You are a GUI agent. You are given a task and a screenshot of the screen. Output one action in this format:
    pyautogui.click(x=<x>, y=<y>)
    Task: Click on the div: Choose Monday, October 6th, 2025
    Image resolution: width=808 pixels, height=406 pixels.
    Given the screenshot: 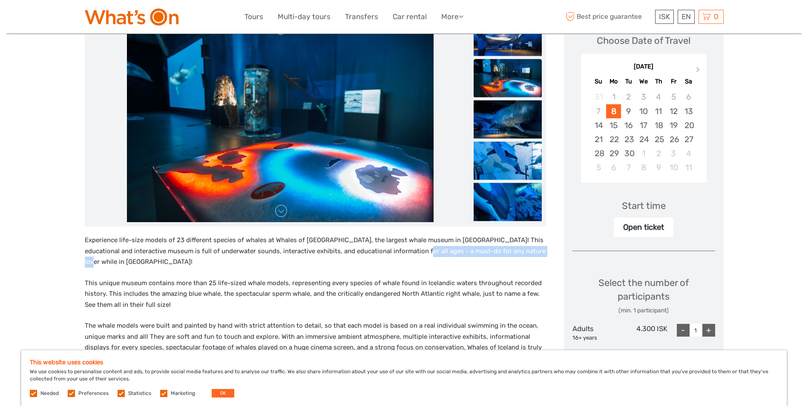 What is the action you would take?
    pyautogui.click(x=613, y=167)
    